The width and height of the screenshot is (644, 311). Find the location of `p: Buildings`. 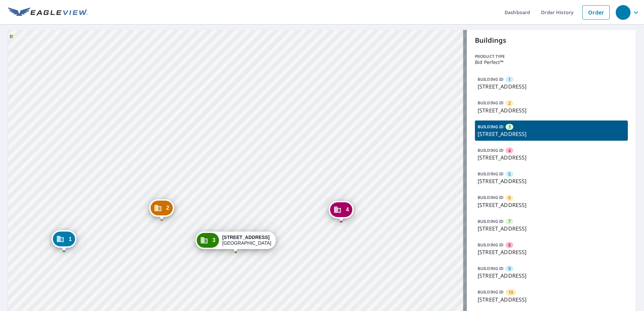

p: Buildings is located at coordinates (551, 41).